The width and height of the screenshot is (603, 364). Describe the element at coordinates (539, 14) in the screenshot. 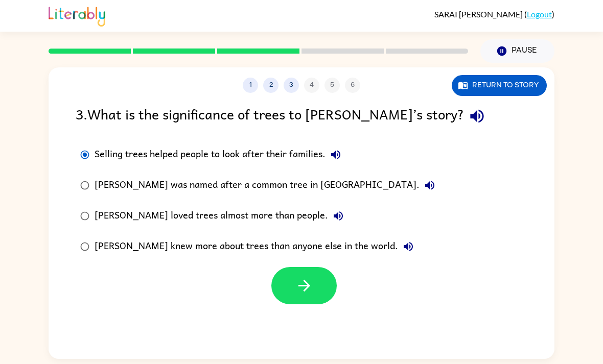

I see `a: Logout` at that location.